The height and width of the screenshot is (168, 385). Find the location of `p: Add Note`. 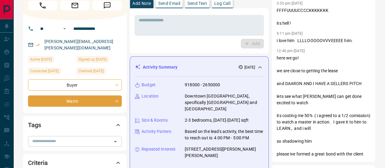

p: Add Note is located at coordinates (142, 3).